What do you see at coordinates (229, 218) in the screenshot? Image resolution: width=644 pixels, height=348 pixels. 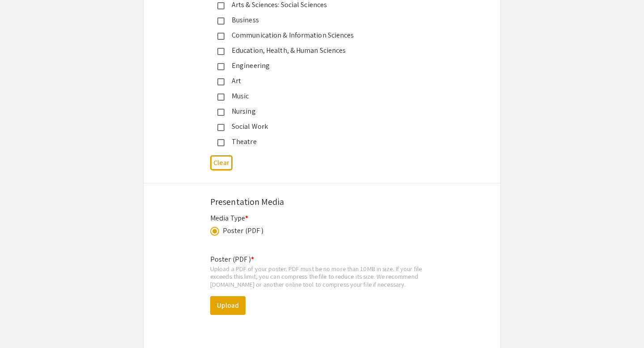 I see `mat-label: Media Type` at bounding box center [229, 218].